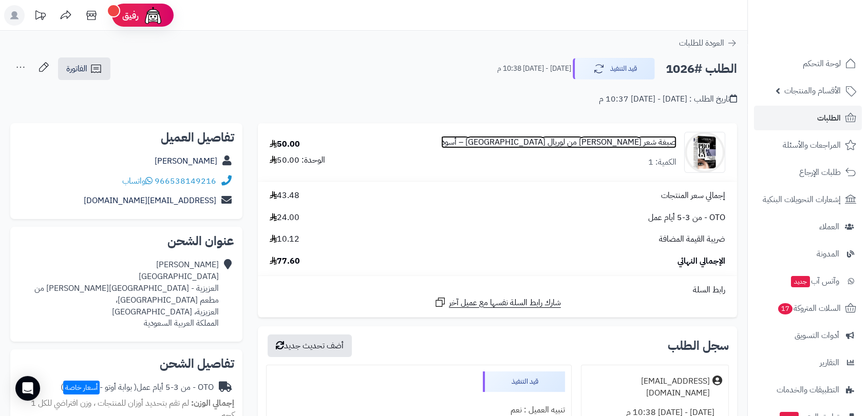 The image size is (868, 416). Describe the element at coordinates (828, 254) in the screenshot. I see `span: المدونة` at that location.